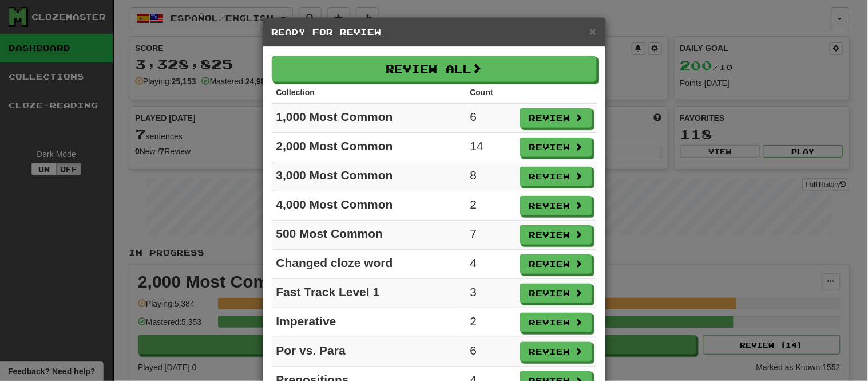 Image resolution: width=868 pixels, height=381 pixels. What do you see at coordinates (368, 206) in the screenshot?
I see `td: 4,000 Most Common` at bounding box center [368, 206].